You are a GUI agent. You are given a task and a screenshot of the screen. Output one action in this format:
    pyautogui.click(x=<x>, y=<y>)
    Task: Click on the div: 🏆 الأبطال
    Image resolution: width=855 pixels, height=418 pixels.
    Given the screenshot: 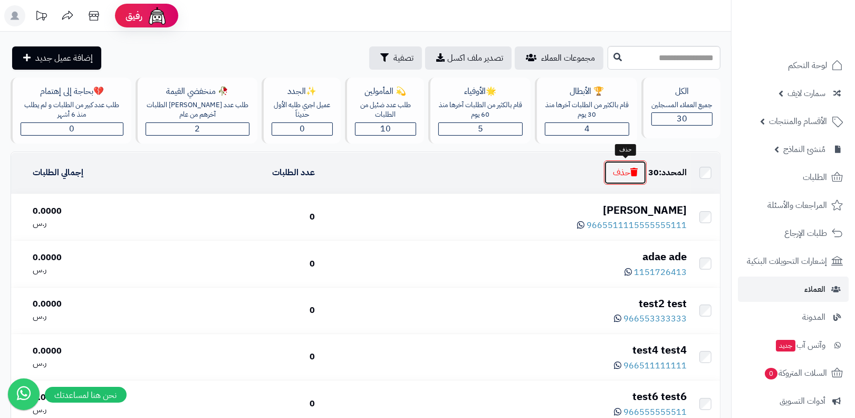 What is the action you would take?
    pyautogui.click(x=587, y=91)
    